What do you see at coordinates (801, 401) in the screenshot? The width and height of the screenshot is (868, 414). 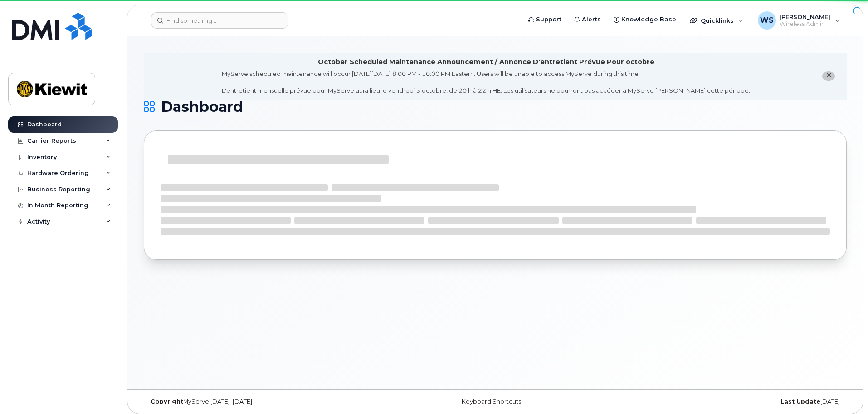 I see `strong: Last Update` at bounding box center [801, 401].